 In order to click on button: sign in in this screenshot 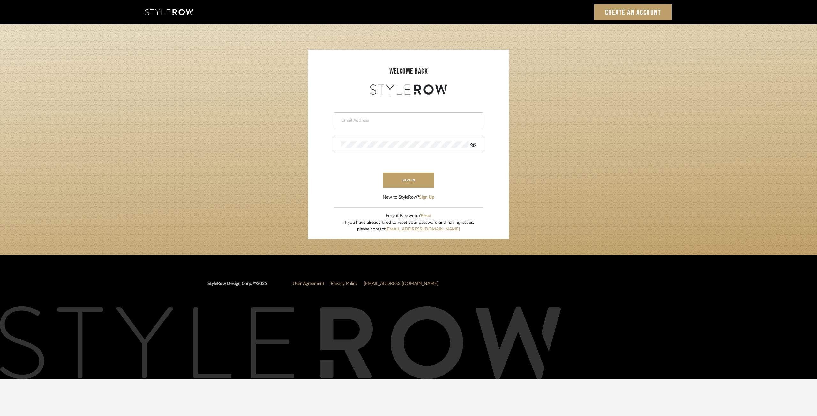, I will do `click(408, 180)`.